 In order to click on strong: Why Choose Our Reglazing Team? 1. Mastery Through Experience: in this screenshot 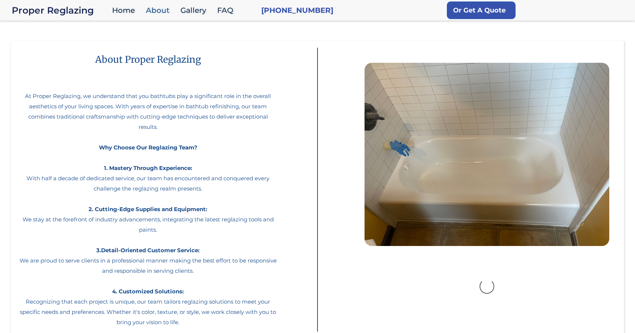, I will do `click(148, 158)`.